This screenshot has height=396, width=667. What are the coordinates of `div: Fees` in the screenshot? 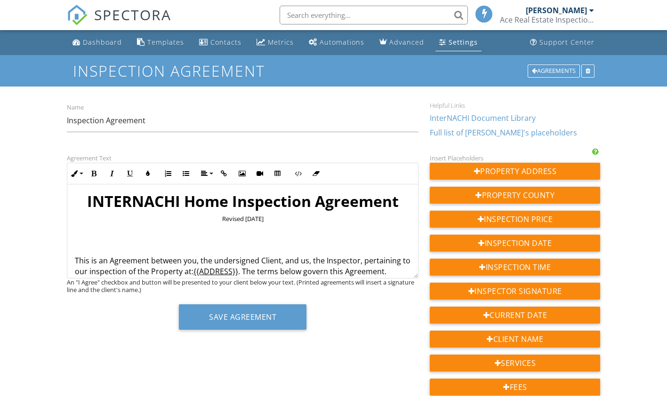 It's located at (515, 387).